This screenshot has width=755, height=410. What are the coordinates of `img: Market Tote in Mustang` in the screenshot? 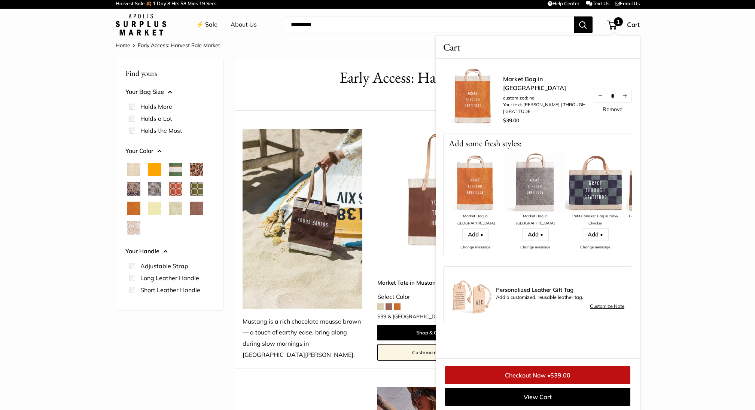 It's located at (437, 189).